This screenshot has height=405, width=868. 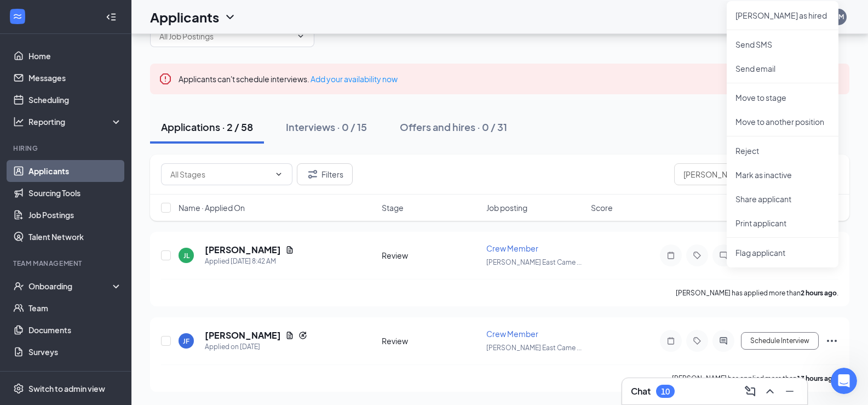 I want to click on span: Stage, so click(x=392, y=207).